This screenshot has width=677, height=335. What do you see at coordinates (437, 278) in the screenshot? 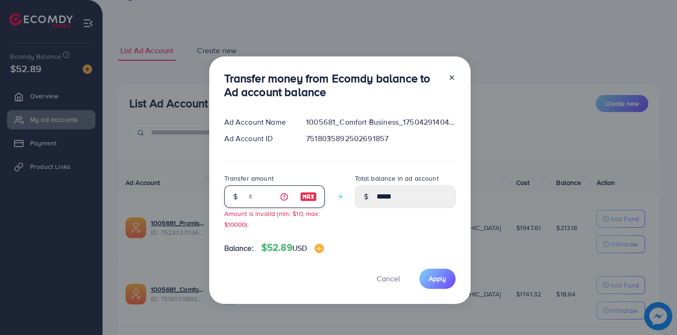
I see `button: Apply` at bounding box center [437, 278].